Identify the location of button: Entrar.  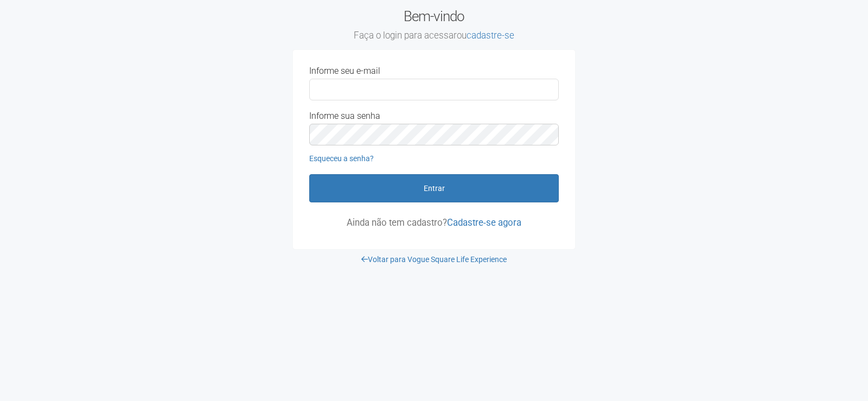
(434, 189).